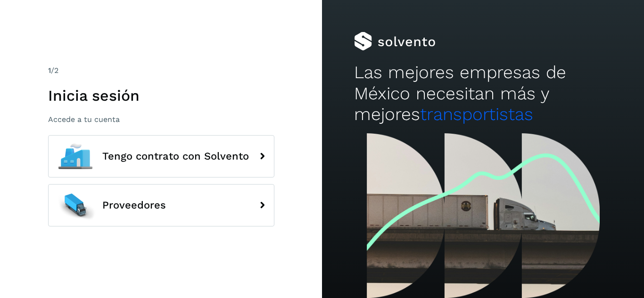  Describe the element at coordinates (161, 156) in the screenshot. I see `button: Tengo contrato con Solvento` at that location.